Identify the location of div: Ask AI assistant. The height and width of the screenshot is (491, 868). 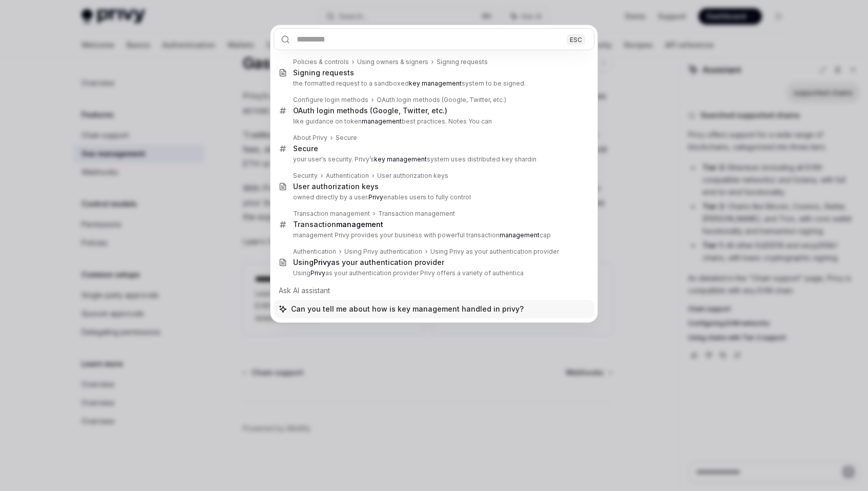
(434, 290).